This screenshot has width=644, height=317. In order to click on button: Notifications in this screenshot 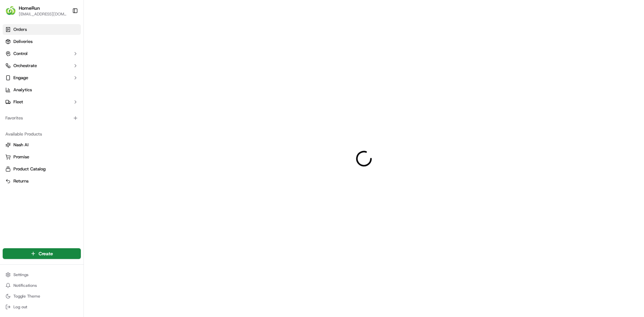, I will do `click(41, 286)`.